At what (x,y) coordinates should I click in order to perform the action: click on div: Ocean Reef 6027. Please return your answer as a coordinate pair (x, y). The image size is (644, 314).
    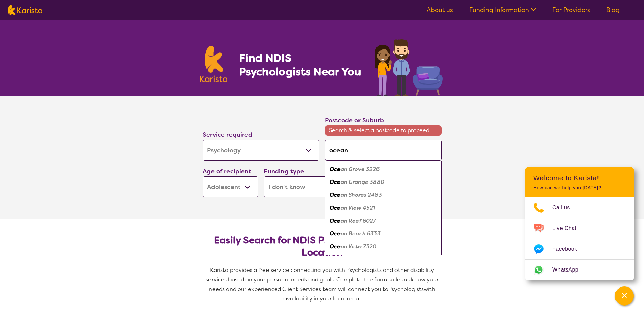
    Looking at the image, I should click on (383, 221).